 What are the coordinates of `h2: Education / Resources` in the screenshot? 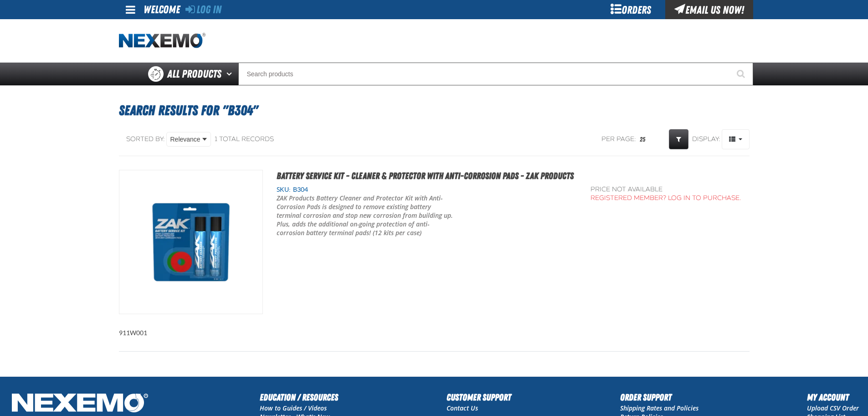 It's located at (299, 397).